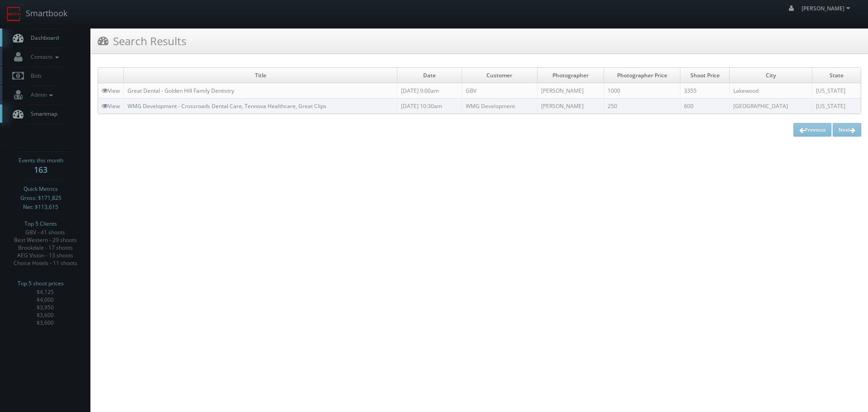  I want to click on span: Events this month, so click(41, 160).